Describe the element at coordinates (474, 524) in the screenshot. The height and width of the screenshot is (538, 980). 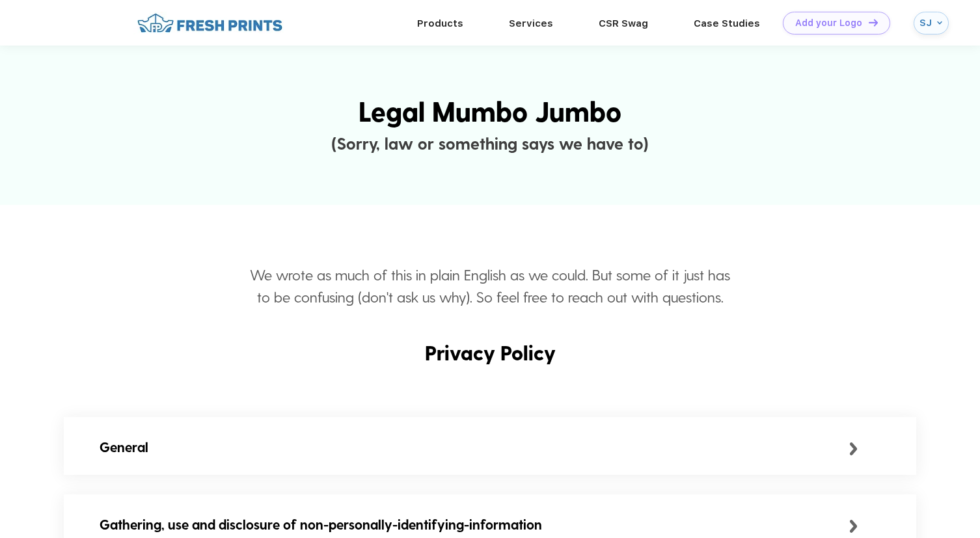
I see `div: Gathering, use and disclosure of non-personally-identifying-information` at that location.